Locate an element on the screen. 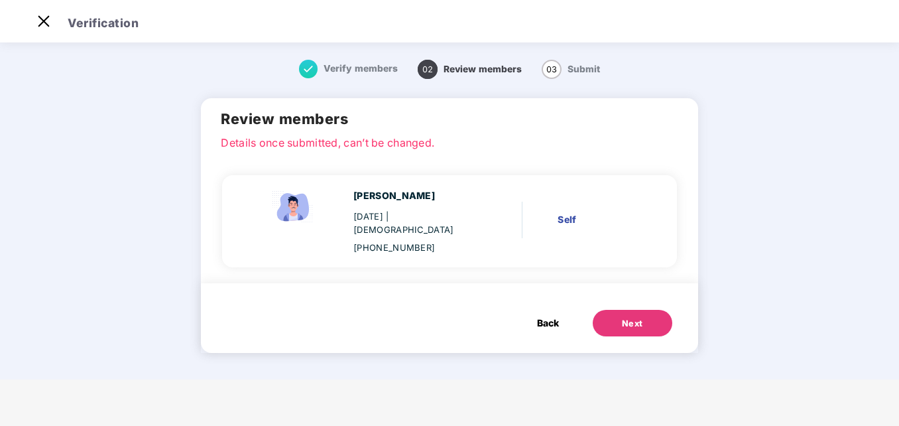 Image resolution: width=899 pixels, height=426 pixels. img: svg+xml;base64,PHN2ZyBpZD0iRW1wbG95ZWVfbWFsZSIgeG1sbnM9Imh0dHA6Ly93d3cudzMub3JnLzIwMDAvc3ZnIiB3aW... is located at coordinates (294, 207).